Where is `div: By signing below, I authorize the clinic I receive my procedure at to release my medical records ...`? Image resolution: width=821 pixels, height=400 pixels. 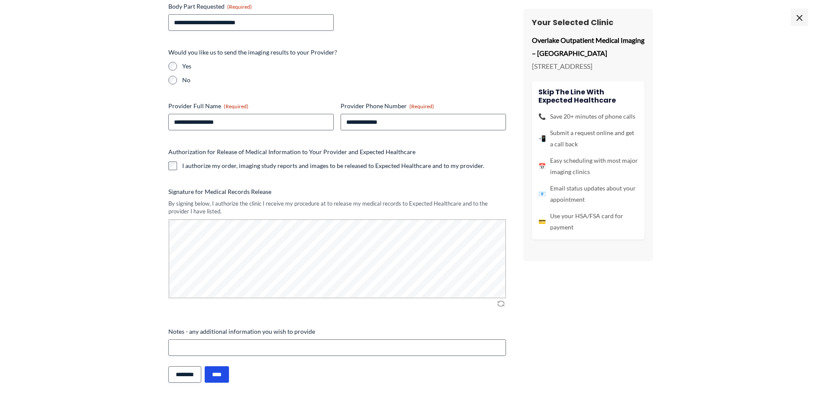
div: By signing below, I authorize the clinic I receive my procedure at to release my medical records ... is located at coordinates (337, 207).